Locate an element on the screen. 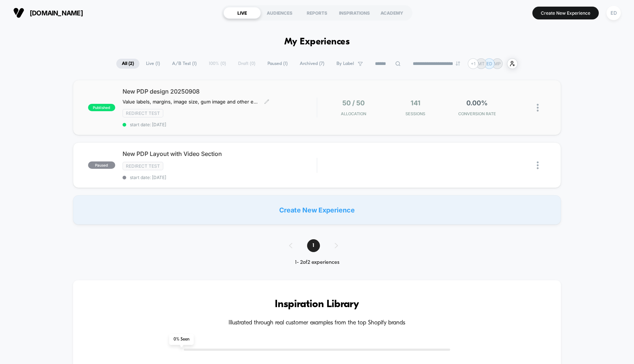 This screenshot has width=634, height=364. h1: My Experiences is located at coordinates (317, 42).